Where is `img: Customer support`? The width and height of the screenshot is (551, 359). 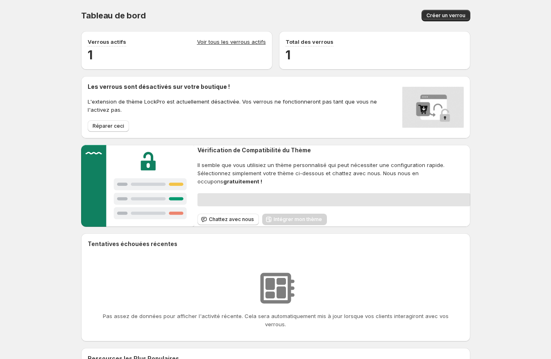
img: Customer support is located at coordinates (138, 186).